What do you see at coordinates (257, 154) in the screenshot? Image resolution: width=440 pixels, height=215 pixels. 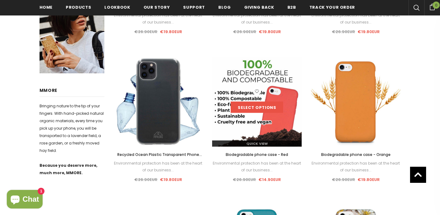 I see `a: Biodegradable phone case - Red` at bounding box center [257, 154].